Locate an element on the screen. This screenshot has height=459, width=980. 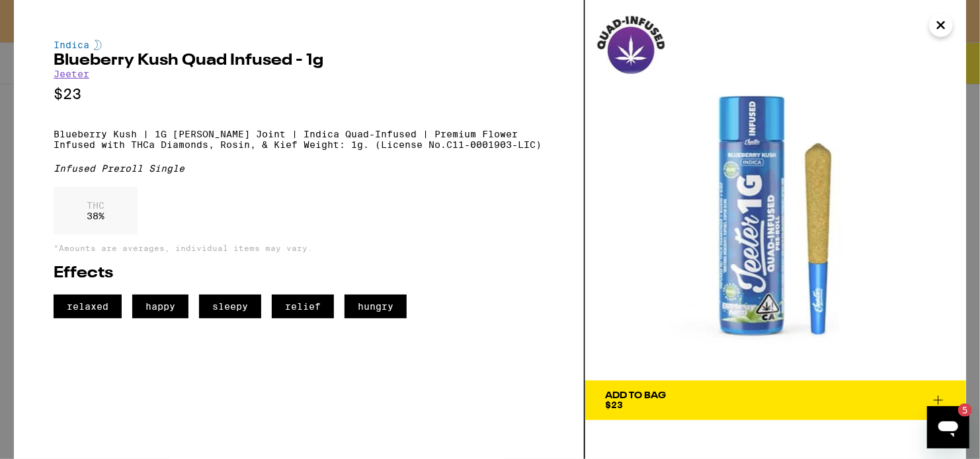
a: Jeeter is located at coordinates (72, 74).